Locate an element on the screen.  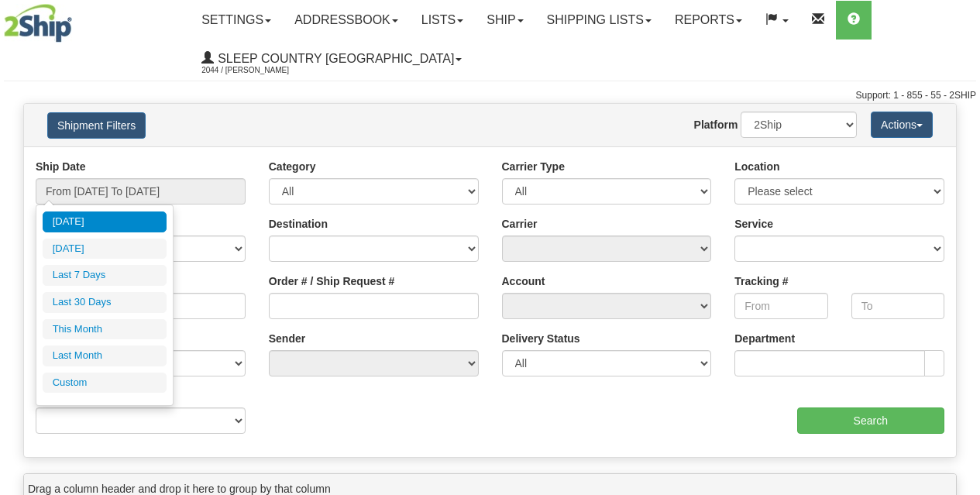
button: Actions is located at coordinates (902, 125).